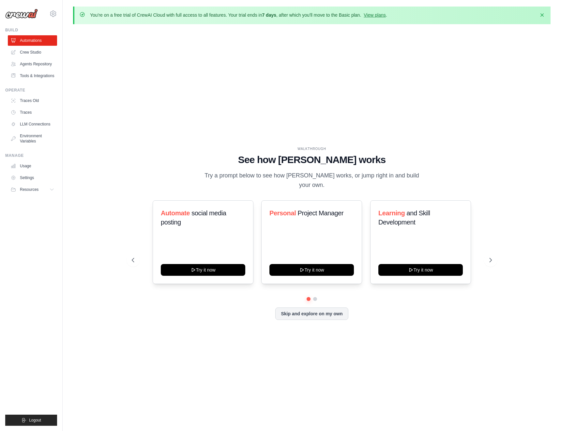  What do you see at coordinates (31, 90) in the screenshot?
I see `div: Operate` at bounding box center [31, 90].